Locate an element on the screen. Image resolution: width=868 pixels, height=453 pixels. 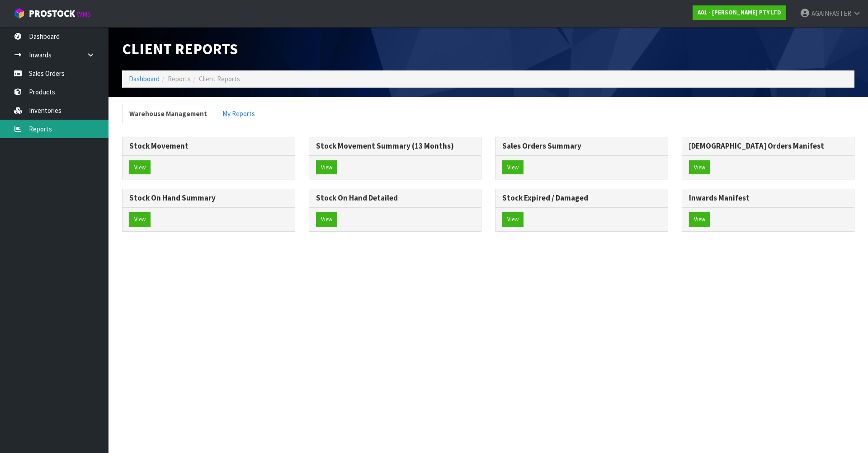
h3: Stock Movement is located at coordinates (208, 146).